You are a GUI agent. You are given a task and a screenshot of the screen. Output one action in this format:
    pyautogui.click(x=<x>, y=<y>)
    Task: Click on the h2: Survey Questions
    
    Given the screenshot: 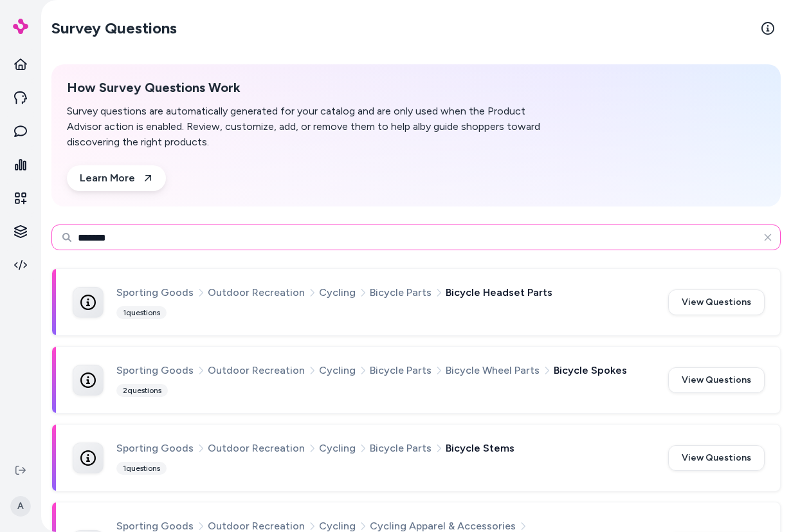 What is the action you would take?
    pyautogui.click(x=114, y=29)
    